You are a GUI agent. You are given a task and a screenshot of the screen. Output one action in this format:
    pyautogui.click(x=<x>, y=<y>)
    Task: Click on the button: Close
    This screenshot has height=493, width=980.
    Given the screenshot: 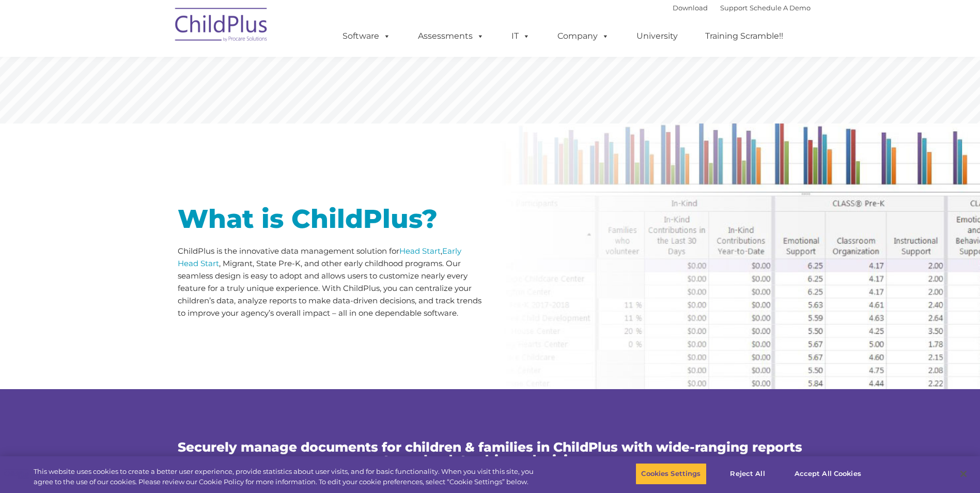 What is the action you would take?
    pyautogui.click(x=963, y=474)
    